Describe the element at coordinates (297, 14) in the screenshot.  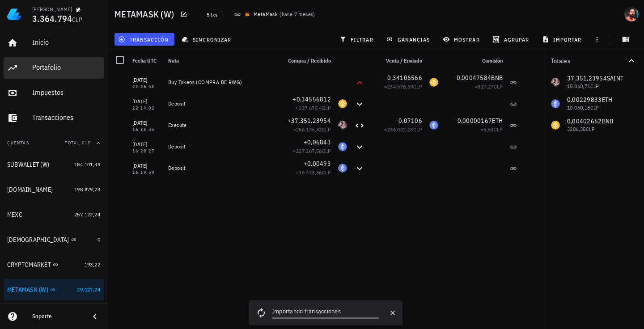
I see `span: hace 7 meses` at that location.